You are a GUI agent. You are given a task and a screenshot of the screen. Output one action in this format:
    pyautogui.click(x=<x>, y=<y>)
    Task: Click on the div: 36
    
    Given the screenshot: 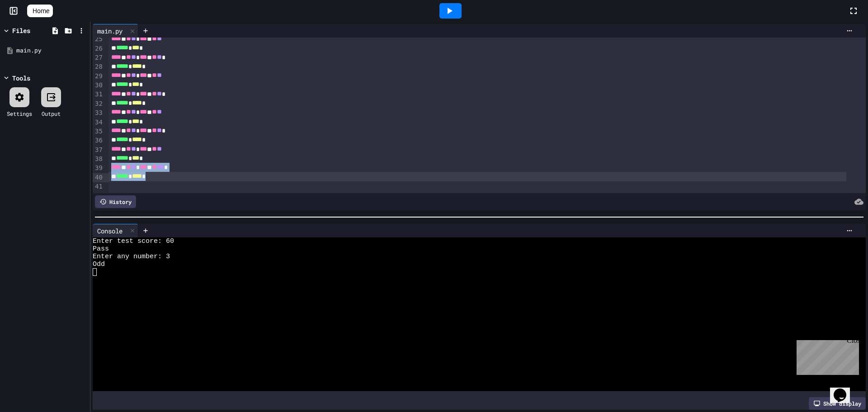 What is the action you would take?
    pyautogui.click(x=98, y=140)
    